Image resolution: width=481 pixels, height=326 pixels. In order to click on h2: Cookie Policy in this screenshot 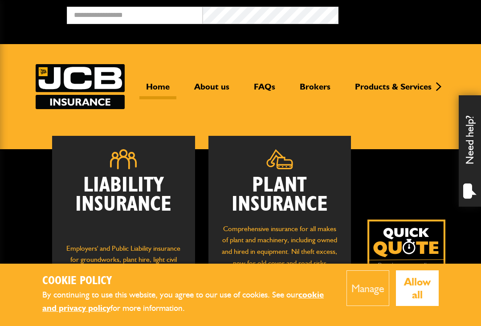, I will do `click(187, 281)`.